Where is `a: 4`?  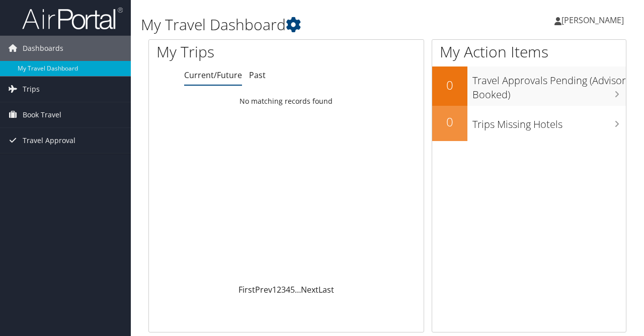 a: 4 is located at coordinates (288, 289).